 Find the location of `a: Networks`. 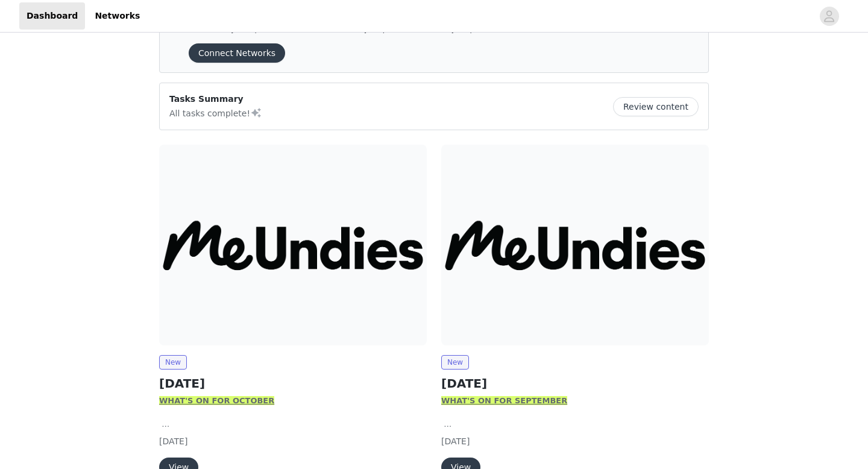

a: Networks is located at coordinates (117, 16).